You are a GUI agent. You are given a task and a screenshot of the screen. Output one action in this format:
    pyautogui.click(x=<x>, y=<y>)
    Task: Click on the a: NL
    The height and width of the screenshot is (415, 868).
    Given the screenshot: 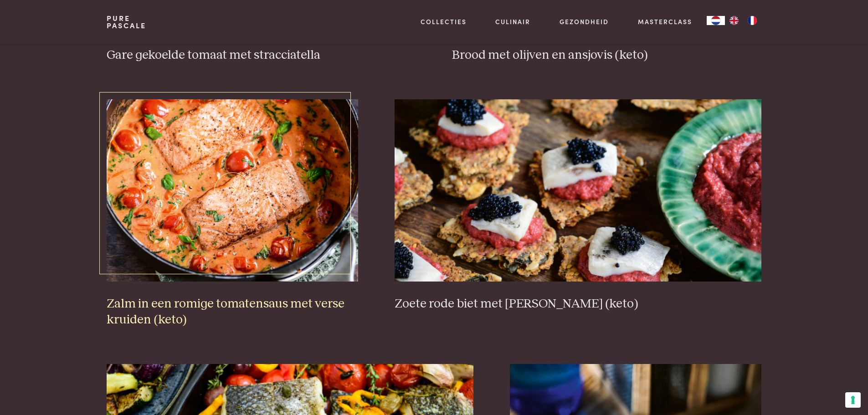 What is the action you would take?
    pyautogui.click(x=716, y=20)
    